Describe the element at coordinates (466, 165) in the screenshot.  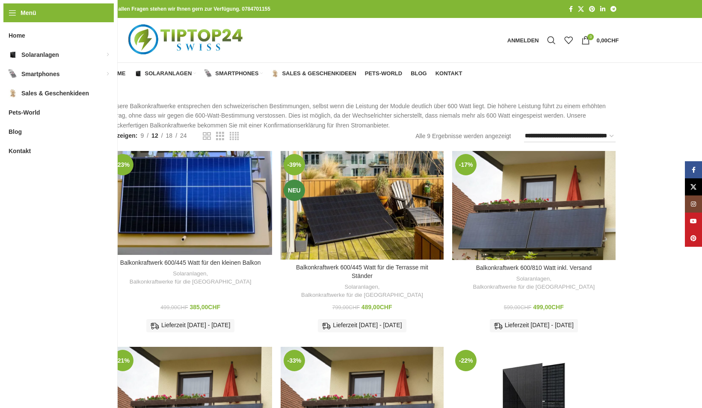
I see `span: -17%` at that location.